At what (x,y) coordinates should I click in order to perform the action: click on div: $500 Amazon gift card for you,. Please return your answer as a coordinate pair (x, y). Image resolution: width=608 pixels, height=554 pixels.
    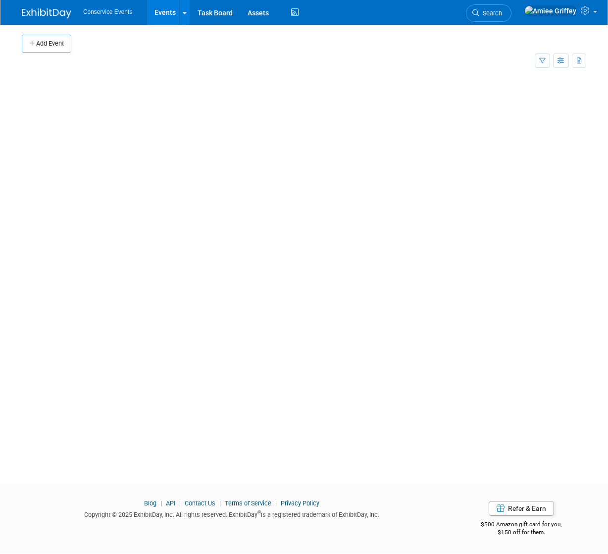
    Looking at the image, I should click on (521, 525).